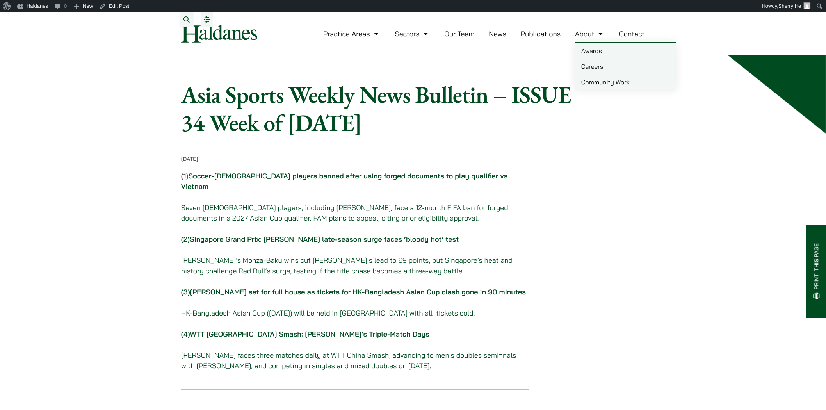  Describe the element at coordinates (344, 181) in the screenshot. I see `strong: (1)` at that location.